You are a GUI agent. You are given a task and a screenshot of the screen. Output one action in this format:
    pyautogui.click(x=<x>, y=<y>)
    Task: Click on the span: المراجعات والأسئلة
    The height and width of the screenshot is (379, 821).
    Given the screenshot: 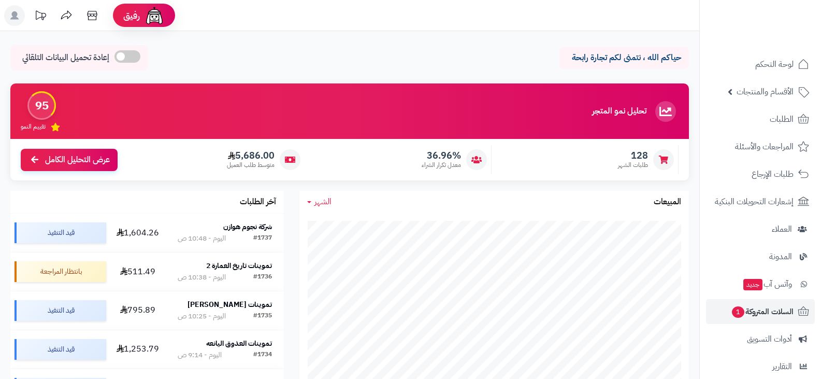 What is the action you would take?
    pyautogui.click(x=764, y=147)
    